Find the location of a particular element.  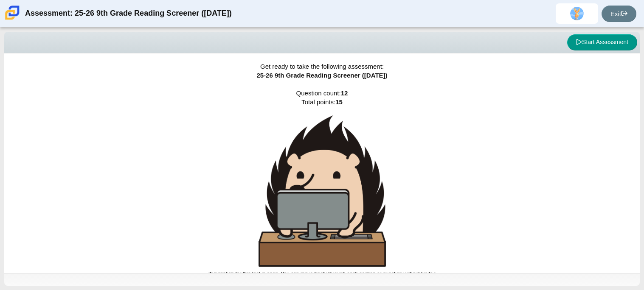

a: Exit is located at coordinates (619, 14).